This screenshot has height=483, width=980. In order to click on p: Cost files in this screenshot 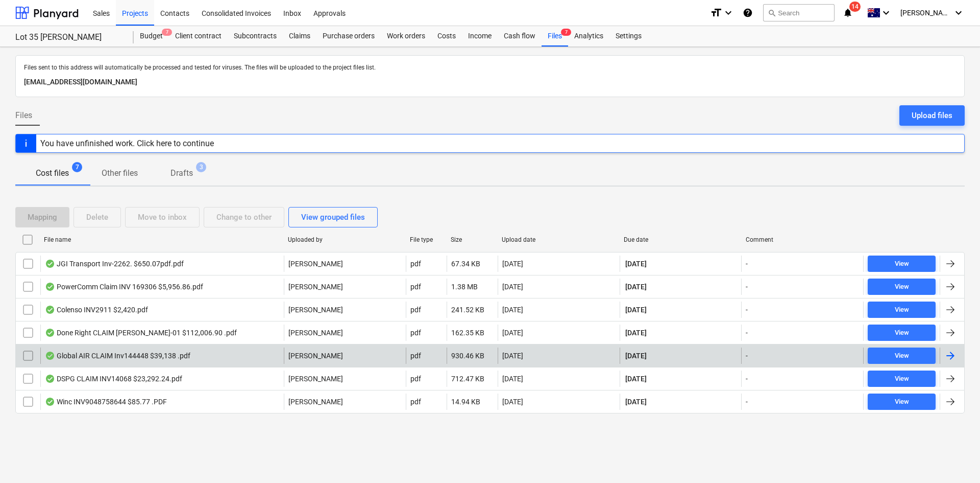, I will do `click(52, 173)`.